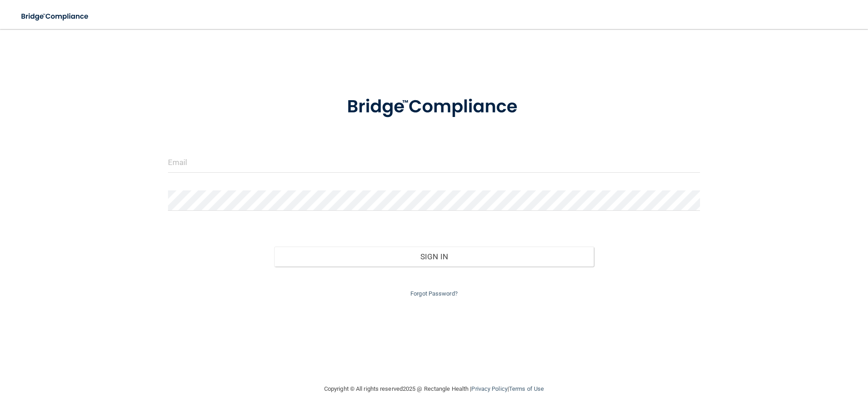  What do you see at coordinates (434, 256) in the screenshot?
I see `button: Sign In` at bounding box center [434, 256].